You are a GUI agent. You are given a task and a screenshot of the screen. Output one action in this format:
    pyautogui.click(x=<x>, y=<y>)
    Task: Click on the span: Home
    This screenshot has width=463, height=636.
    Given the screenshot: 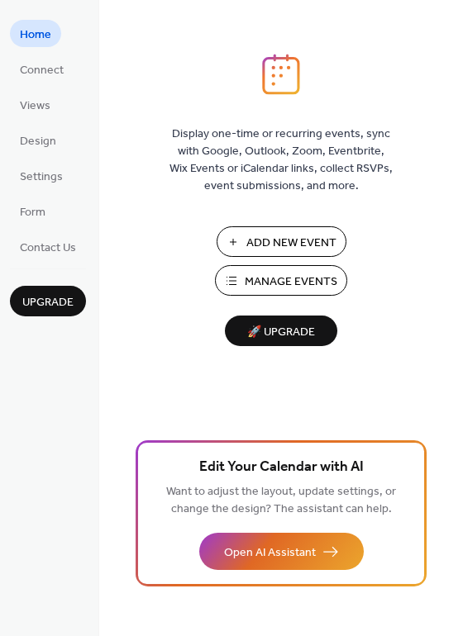 What is the action you would take?
    pyautogui.click(x=36, y=35)
    